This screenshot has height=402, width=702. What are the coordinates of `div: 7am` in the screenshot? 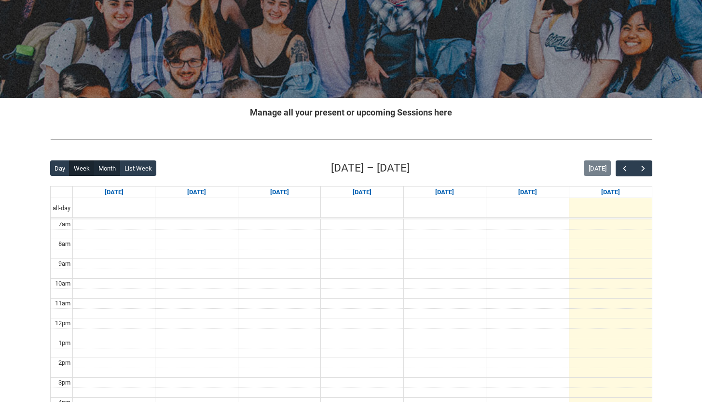 It's located at (64, 224).